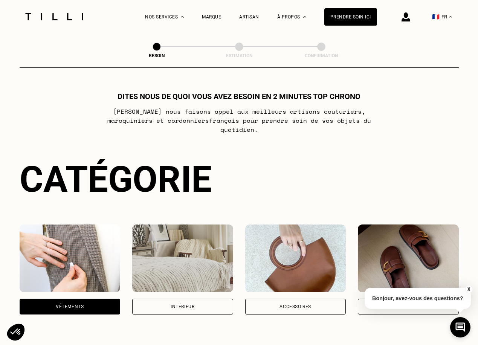 This screenshot has height=345, width=478. I want to click on div: Accessoires, so click(295, 307).